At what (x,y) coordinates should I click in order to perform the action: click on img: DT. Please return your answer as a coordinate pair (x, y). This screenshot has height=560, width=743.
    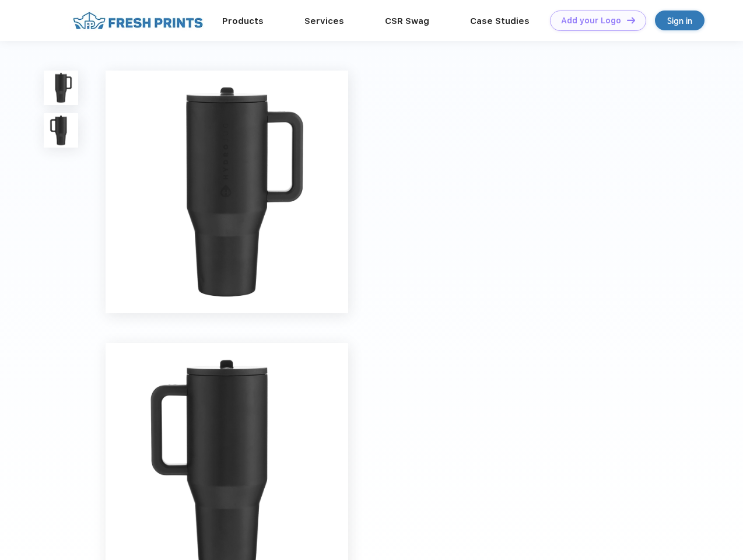
    Looking at the image, I should click on (631, 20).